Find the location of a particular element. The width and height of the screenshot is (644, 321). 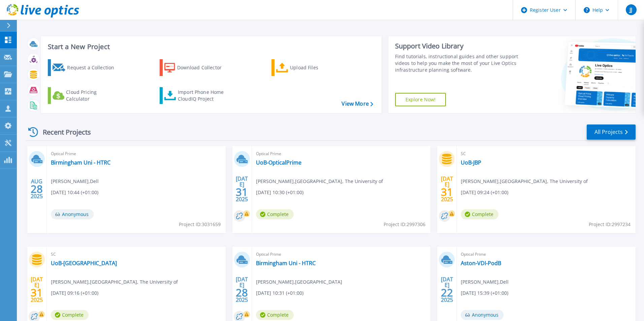

div: Cloud Pricing Calculator is located at coordinates (93, 96).